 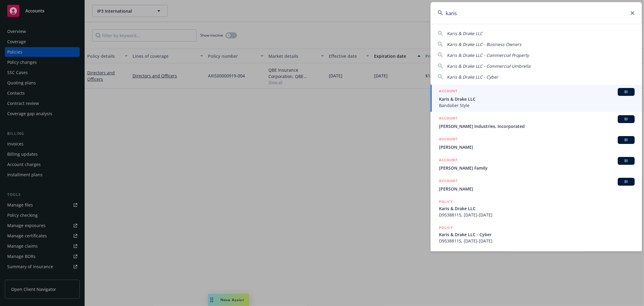 What do you see at coordinates (484, 44) in the screenshot?
I see `span: Karis & Drake LLC - Business Owners` at bounding box center [484, 44].